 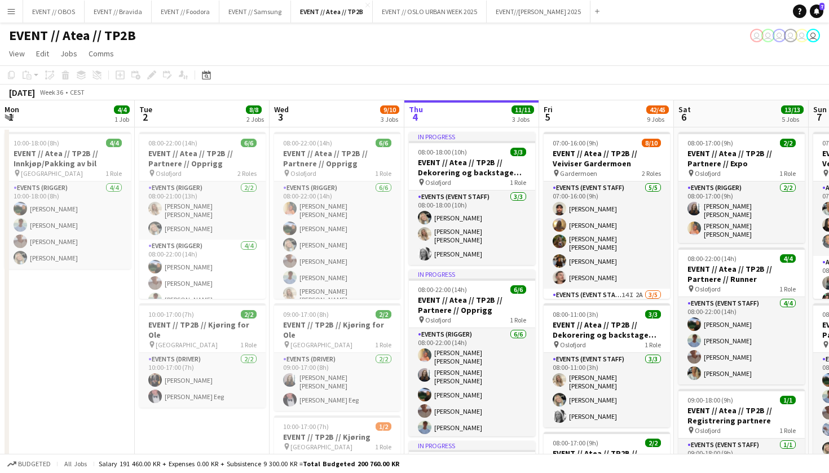 I want to click on span: 6/6, so click(x=383, y=143).